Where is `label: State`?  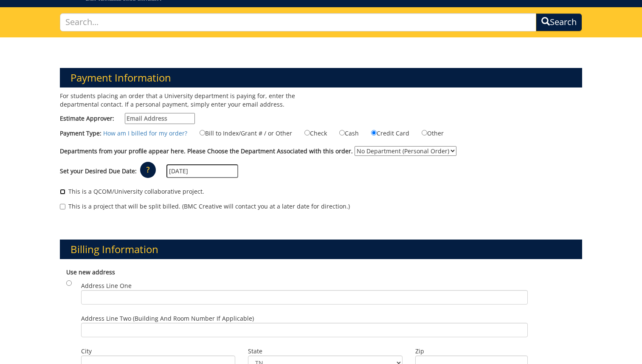
label: State is located at coordinates (325, 351).